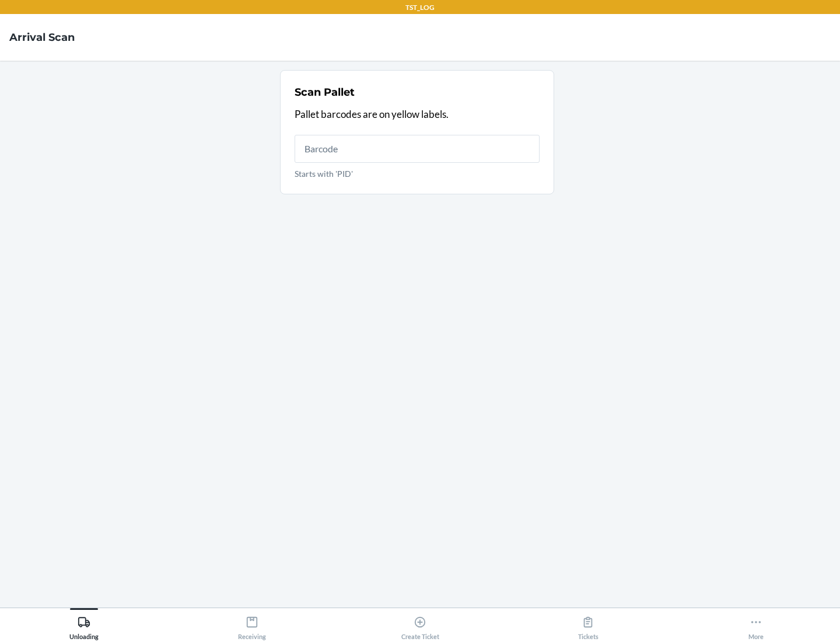 Image resolution: width=840 pixels, height=642 pixels. I want to click on p: TST_LOG, so click(420, 7).